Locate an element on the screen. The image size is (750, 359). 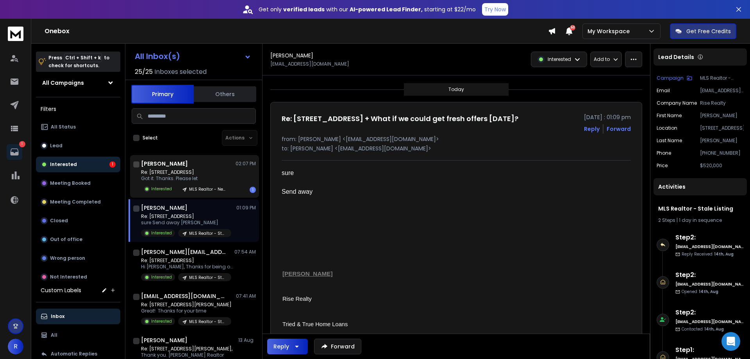
p: 13 Aug is located at coordinates (247, 340).